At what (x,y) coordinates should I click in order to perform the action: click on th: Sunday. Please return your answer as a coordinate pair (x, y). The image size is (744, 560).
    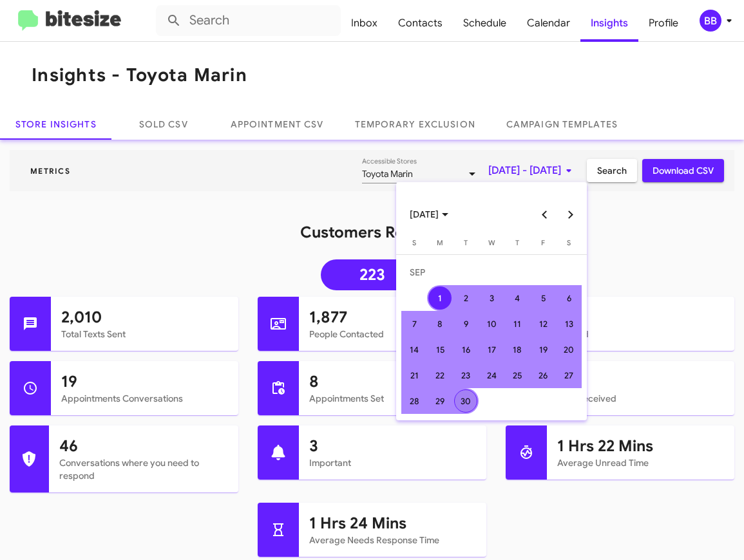
    Looking at the image, I should click on (414, 245).